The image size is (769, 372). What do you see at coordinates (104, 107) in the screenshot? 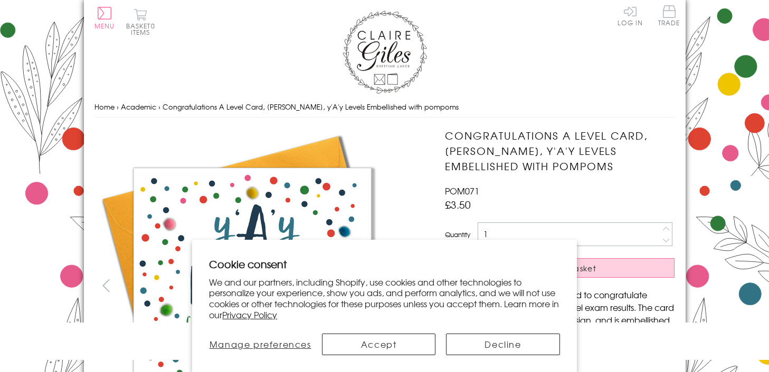
I see `a: Home` at bounding box center [104, 107].